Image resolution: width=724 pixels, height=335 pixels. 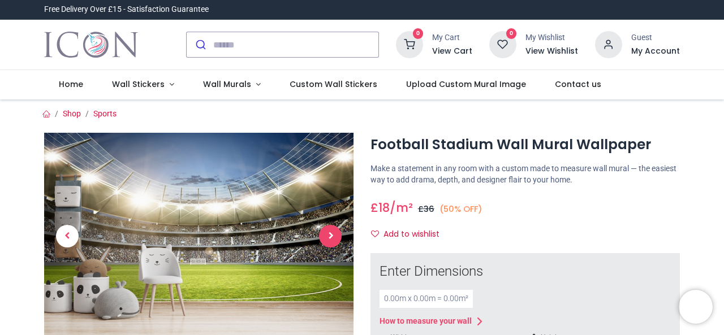 I want to click on button: Add to wishlistAdd to wishlist, so click(x=410, y=235).